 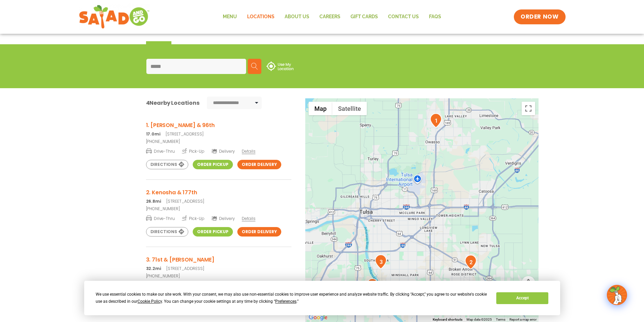 What do you see at coordinates (318, 318) in the screenshot?
I see `img: Google` at bounding box center [318, 318].